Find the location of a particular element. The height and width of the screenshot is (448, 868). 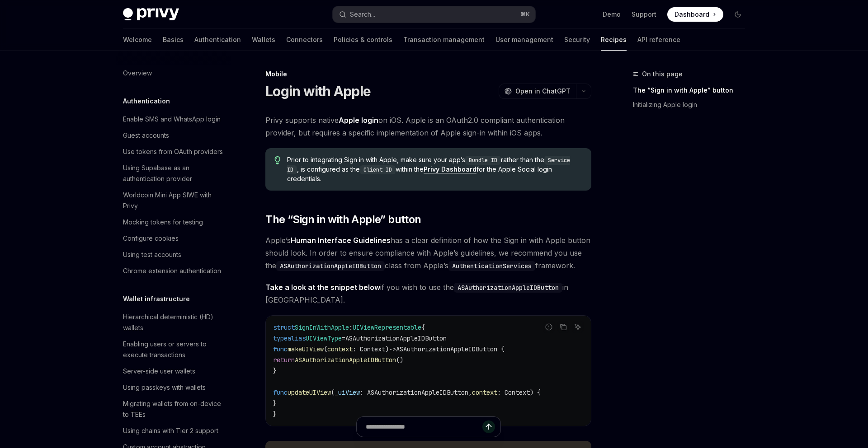

div: Worldcoin Mini App SIWE with Privy is located at coordinates (174, 200).